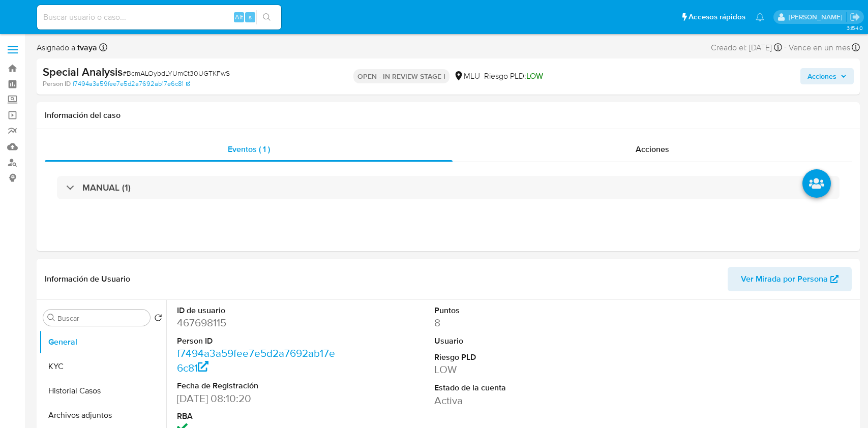  I want to click on div: MANUAL (1), so click(448, 188).